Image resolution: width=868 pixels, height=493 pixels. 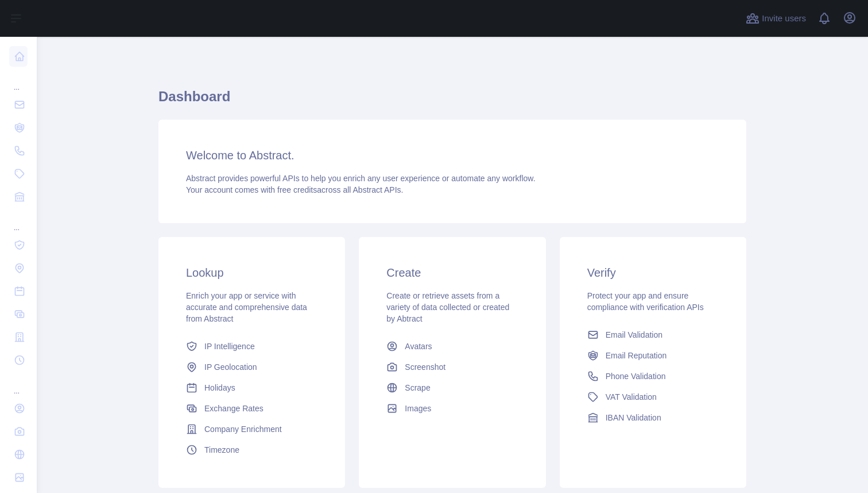 What do you see at coordinates (418, 346) in the screenshot?
I see `span: Avatars` at bounding box center [418, 346].